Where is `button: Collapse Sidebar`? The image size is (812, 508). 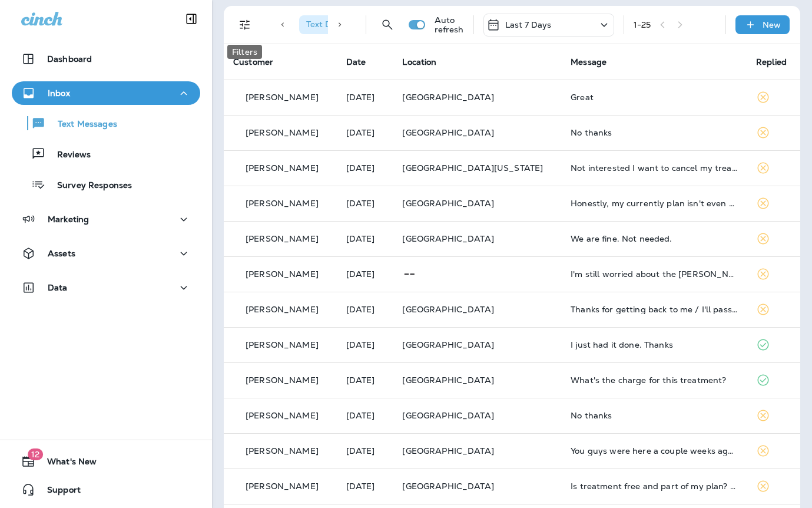
button: Collapse Sidebar is located at coordinates (192, 19).